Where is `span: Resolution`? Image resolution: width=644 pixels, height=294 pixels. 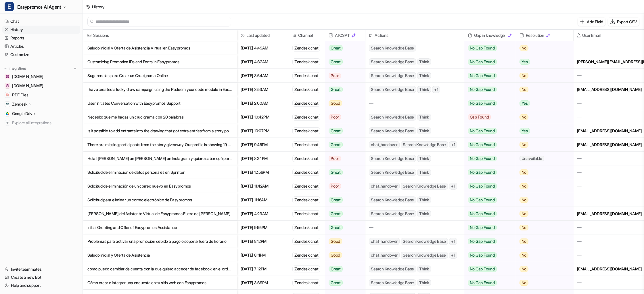 span: Resolution is located at coordinates (544, 35).